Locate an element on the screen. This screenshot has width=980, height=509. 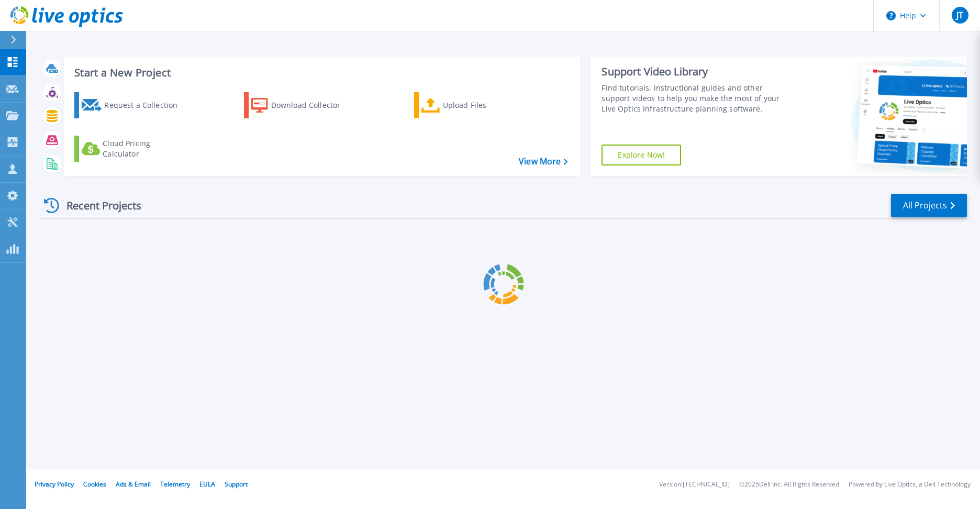
a: Support is located at coordinates (237, 484).